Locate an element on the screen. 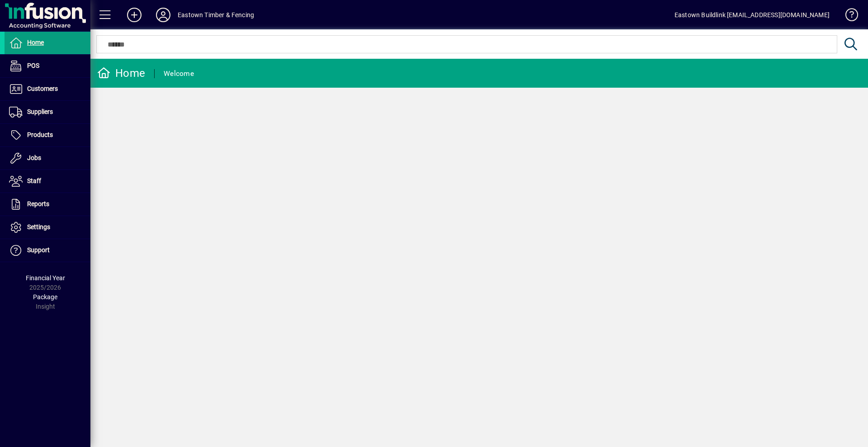  span: Package is located at coordinates (45, 297).